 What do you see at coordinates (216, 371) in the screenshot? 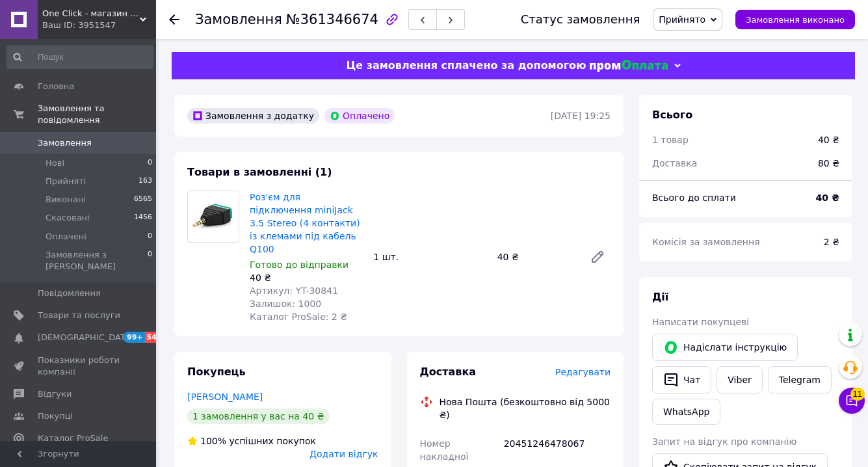
I see `span: Покупець` at bounding box center [216, 371].